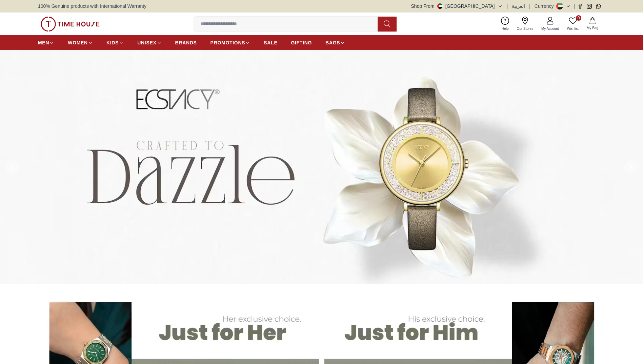 The height and width of the screenshot is (364, 643). I want to click on span: Wishlist, so click(573, 28).